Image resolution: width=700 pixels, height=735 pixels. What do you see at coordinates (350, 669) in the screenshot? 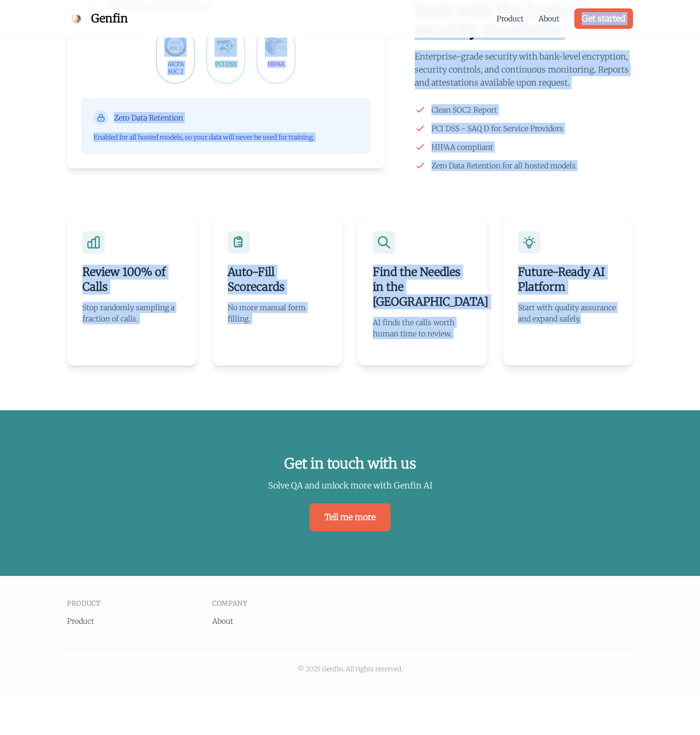
I see `p: © 2025 Genfin. All rights reserved.` at bounding box center [350, 669].